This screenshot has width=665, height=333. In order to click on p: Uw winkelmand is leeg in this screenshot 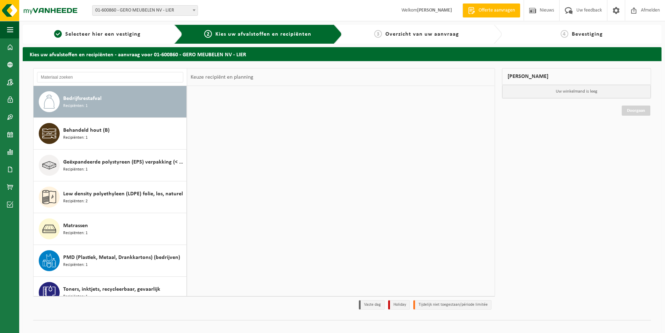, I will do `click(577, 91)`.